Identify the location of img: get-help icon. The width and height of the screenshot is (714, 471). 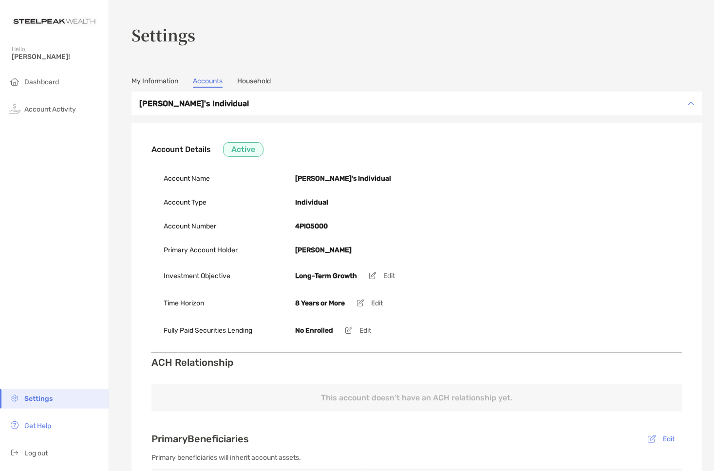
(15, 425).